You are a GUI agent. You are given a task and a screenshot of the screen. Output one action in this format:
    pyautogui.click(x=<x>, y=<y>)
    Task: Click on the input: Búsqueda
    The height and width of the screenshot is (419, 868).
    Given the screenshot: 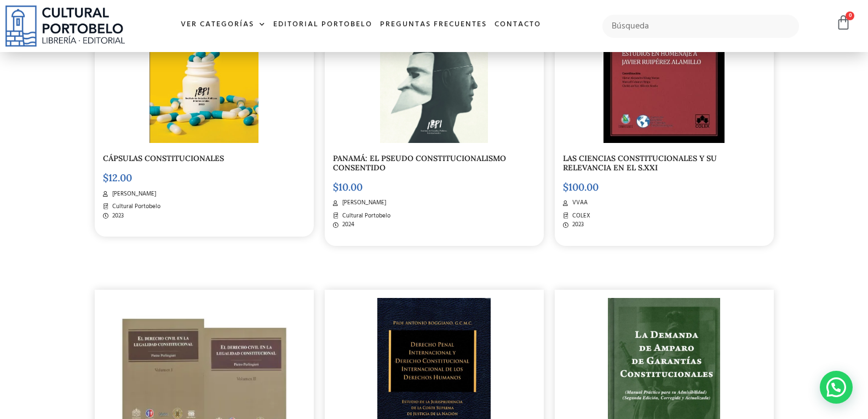 What is the action you would take?
    pyautogui.click(x=700, y=26)
    